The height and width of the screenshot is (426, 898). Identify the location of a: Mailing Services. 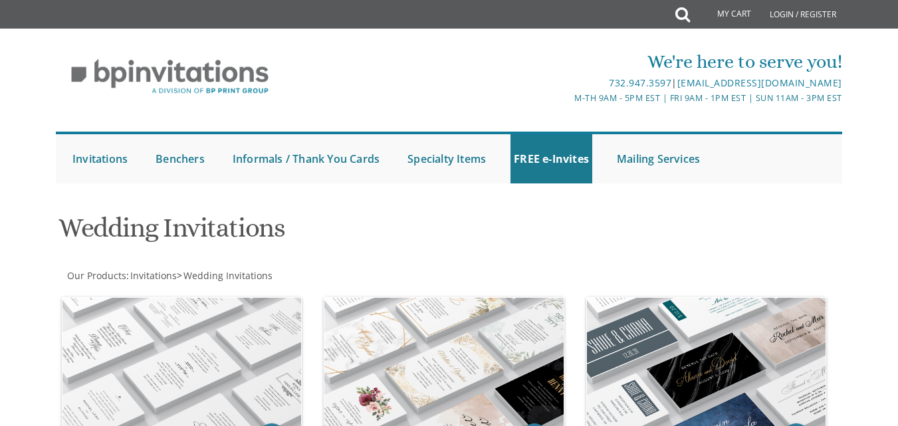
(658, 159).